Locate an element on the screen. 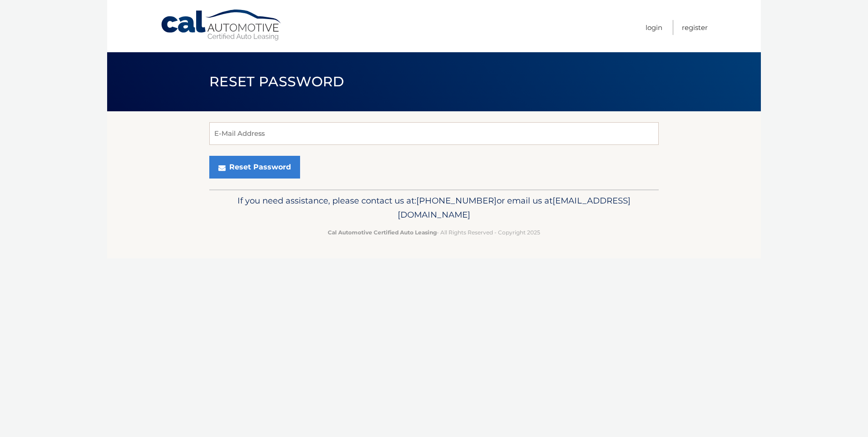 This screenshot has height=437, width=868. p: - All Rights Reserved - Copyright 2025 is located at coordinates (434, 232).